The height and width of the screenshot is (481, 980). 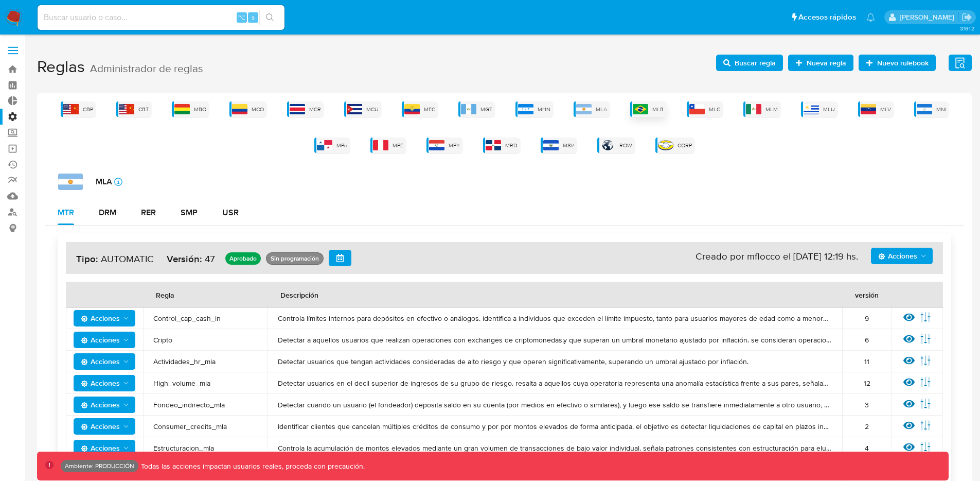 What do you see at coordinates (270, 18) in the screenshot?
I see `button: search-icon` at bounding box center [270, 18].